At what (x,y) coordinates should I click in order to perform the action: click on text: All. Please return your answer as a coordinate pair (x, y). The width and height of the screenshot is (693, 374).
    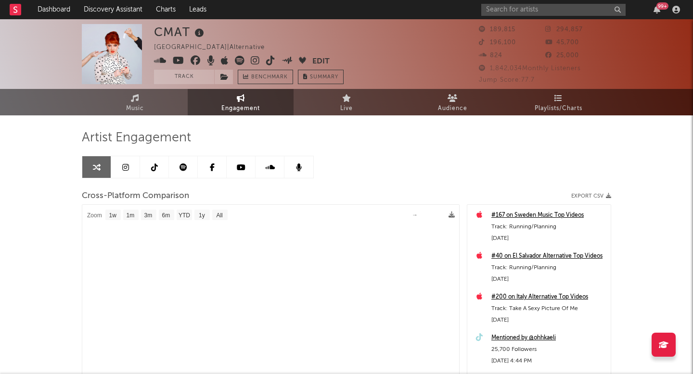
    Looking at the image, I should click on (219, 216).